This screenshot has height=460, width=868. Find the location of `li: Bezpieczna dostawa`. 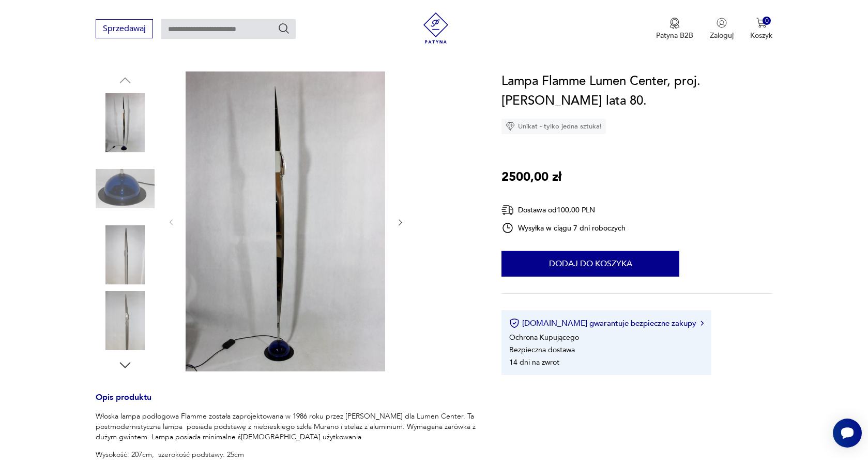

li: Bezpieczna dostawa is located at coordinates (541, 349).